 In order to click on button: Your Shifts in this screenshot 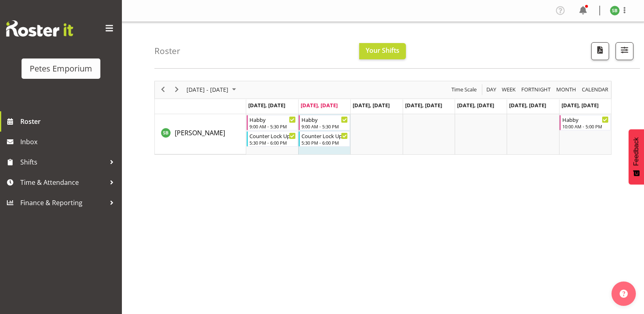, I will do `click(382, 51)`.